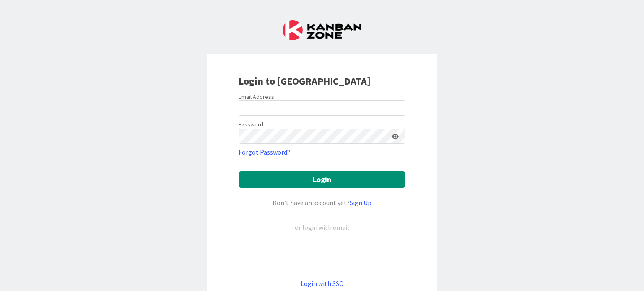 This screenshot has width=644, height=291. What do you see at coordinates (322, 179) in the screenshot?
I see `button: Login` at bounding box center [322, 179].